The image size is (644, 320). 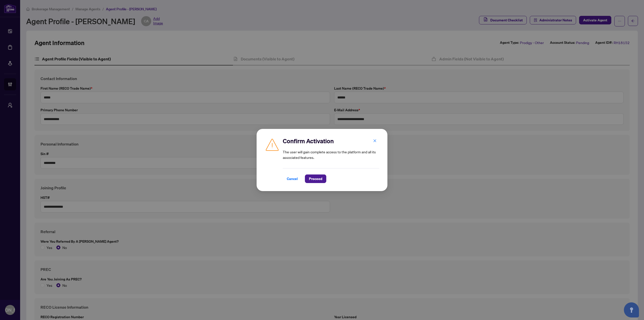 What do you see at coordinates (292, 179) in the screenshot?
I see `span: Cancel` at bounding box center [292, 179].